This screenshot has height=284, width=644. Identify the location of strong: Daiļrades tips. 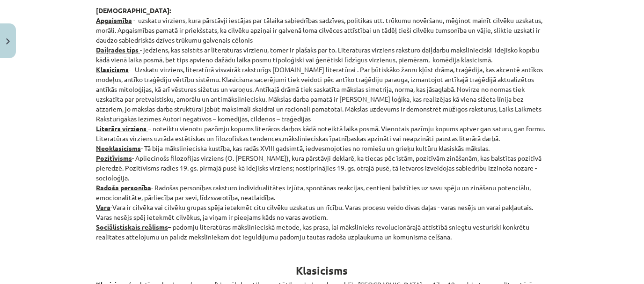
(117, 49).